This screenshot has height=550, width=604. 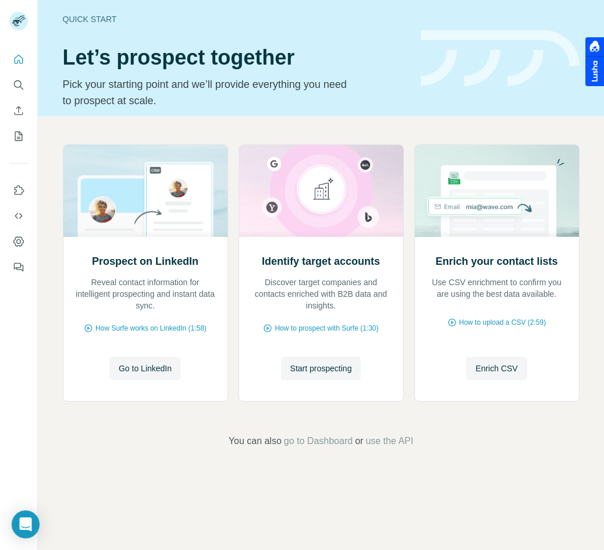 What do you see at coordinates (318, 441) in the screenshot?
I see `button: go to Dashboard` at bounding box center [318, 441].